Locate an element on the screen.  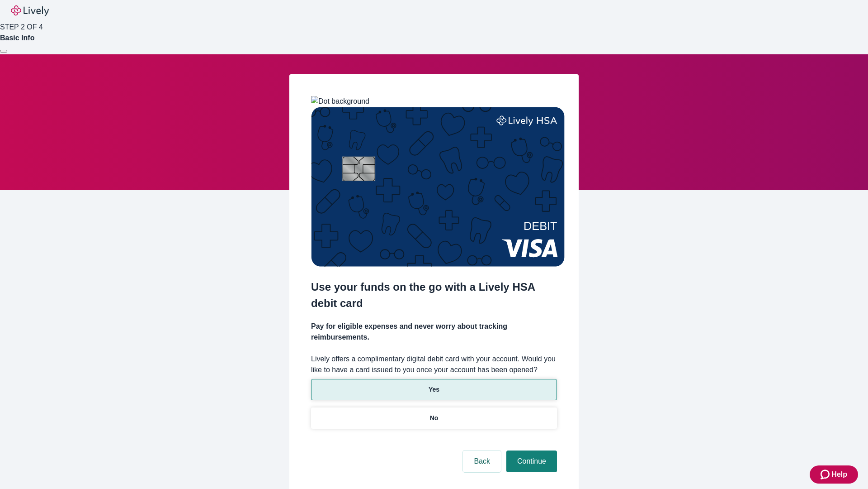
button: Zendesk support iconHelp is located at coordinates (834, 474).